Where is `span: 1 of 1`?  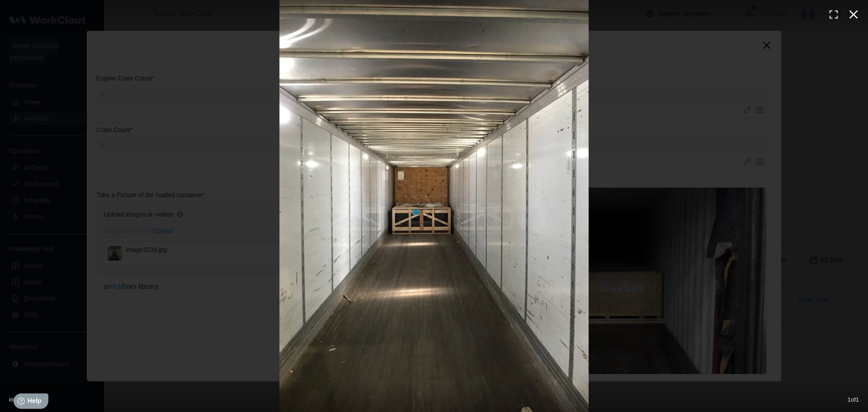
span: 1 of 1 is located at coordinates (853, 399).